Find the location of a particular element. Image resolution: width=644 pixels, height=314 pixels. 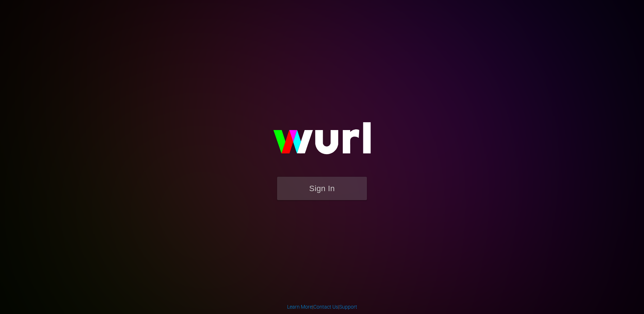

a: Support is located at coordinates (348, 307).